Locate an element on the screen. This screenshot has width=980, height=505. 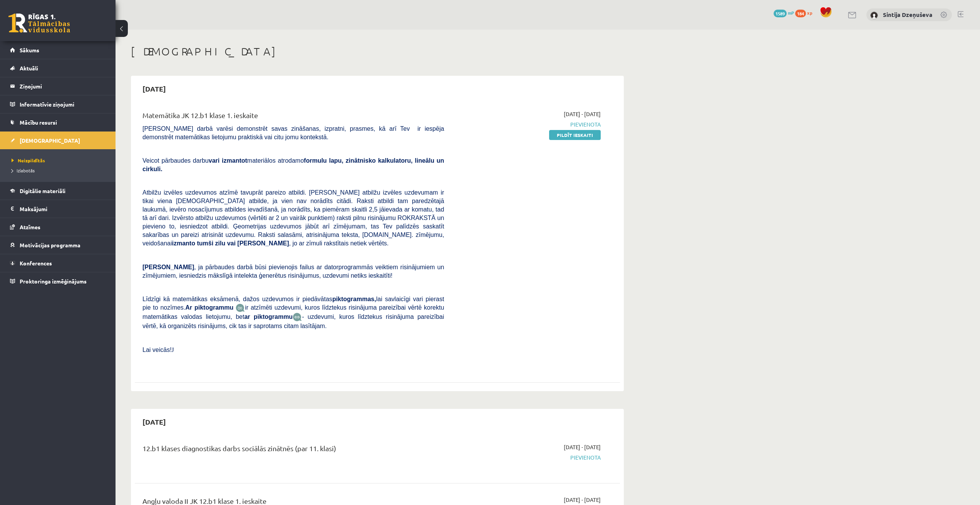
span: Līdzīgi kā matemātikas eksāmenā, dažos uzdevumos ir piedāvātas lai savlaicīgi vari pierast pie to... is located at coordinates (293, 303).